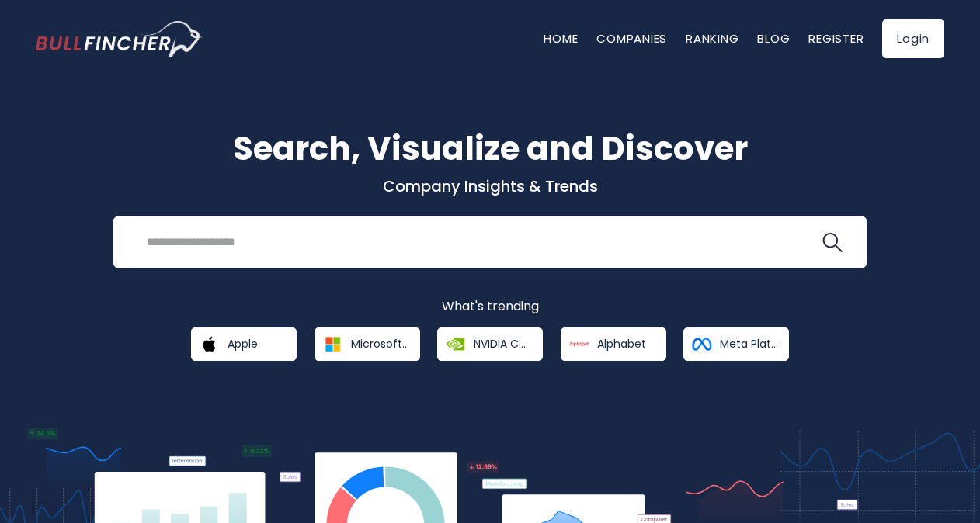 Image resolution: width=980 pixels, height=523 pixels. What do you see at coordinates (490, 148) in the screenshot?
I see `h1: Search, Visualize and Discover` at bounding box center [490, 148].